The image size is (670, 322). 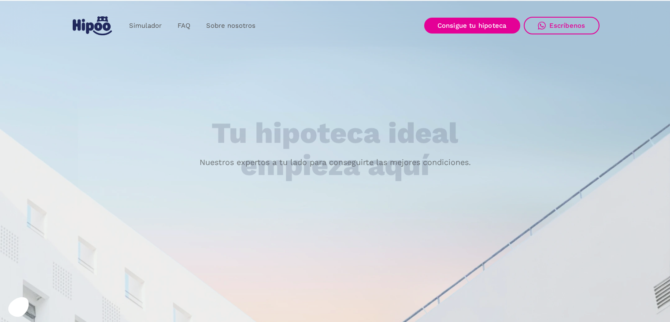 I want to click on a: FAQ, so click(x=184, y=26).